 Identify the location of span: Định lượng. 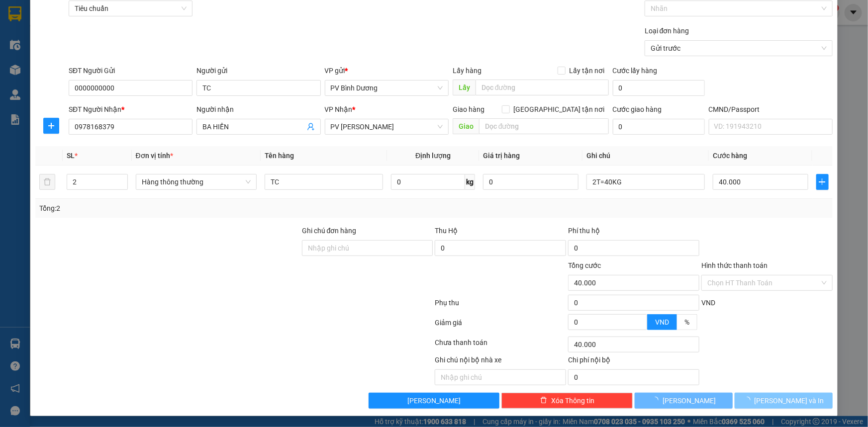
(433, 155).